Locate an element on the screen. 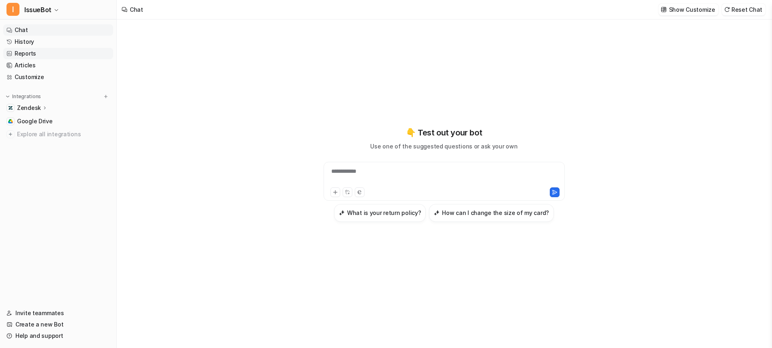  p: Integrations is located at coordinates (26, 96).